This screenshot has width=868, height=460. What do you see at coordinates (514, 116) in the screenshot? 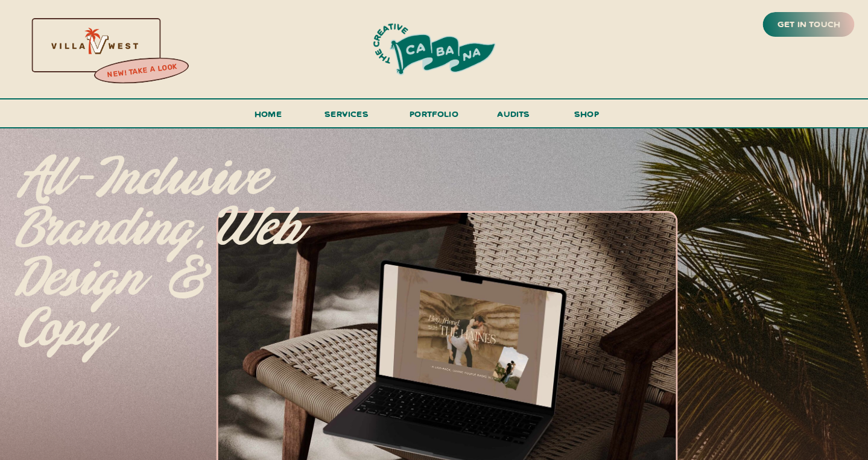
I see `h3: audits` at bounding box center [514, 116].